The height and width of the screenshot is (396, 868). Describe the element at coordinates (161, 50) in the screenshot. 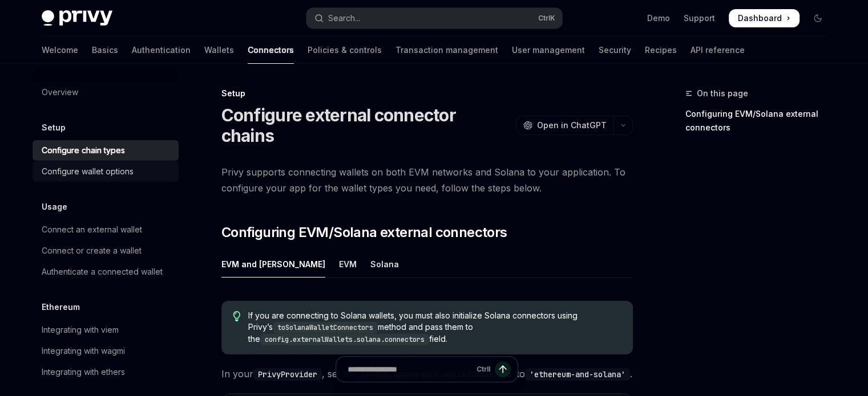

I see `a: Authentication` at that location.